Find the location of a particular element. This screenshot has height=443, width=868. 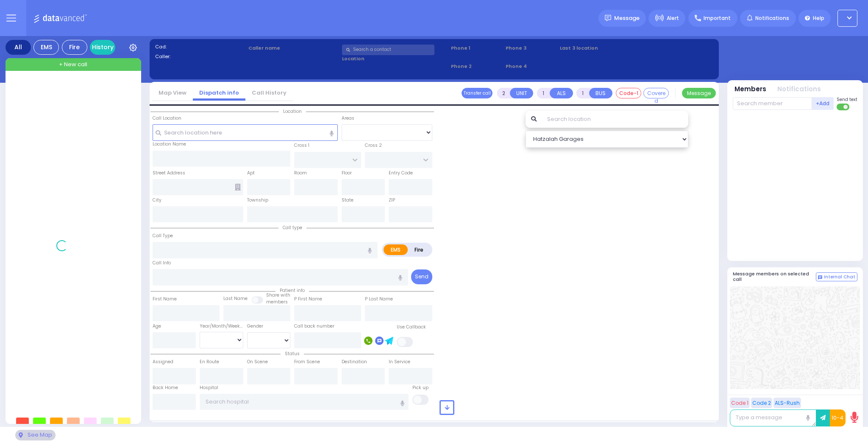

img: Logo is located at coordinates (62, 18).